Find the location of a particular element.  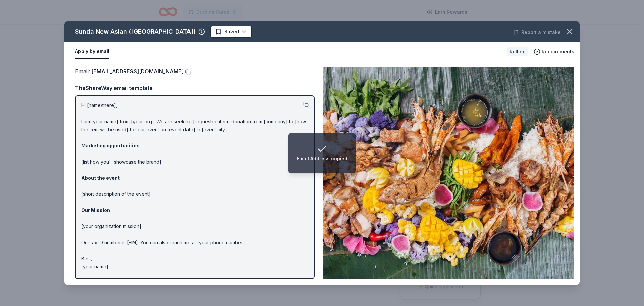

strong: About the event is located at coordinates (100, 178).